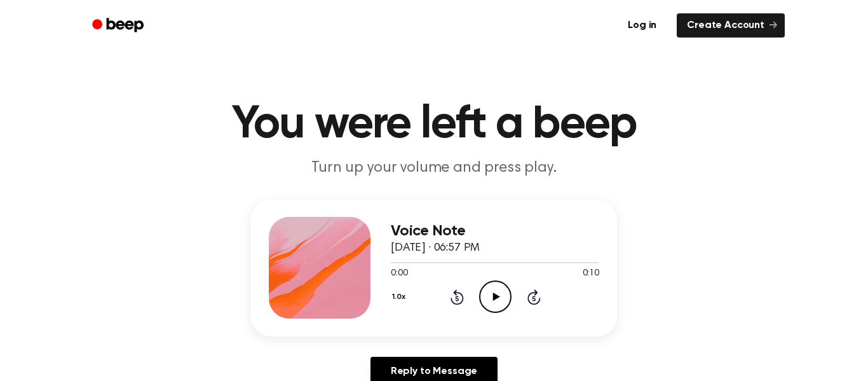 Image resolution: width=868 pixels, height=381 pixels. I want to click on h3: Voice Note, so click(495, 231).